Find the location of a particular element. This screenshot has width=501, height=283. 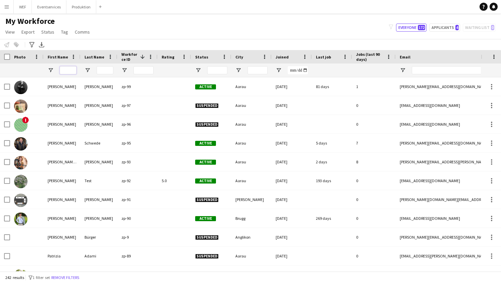

div: zp-89 is located at coordinates (138, 255).